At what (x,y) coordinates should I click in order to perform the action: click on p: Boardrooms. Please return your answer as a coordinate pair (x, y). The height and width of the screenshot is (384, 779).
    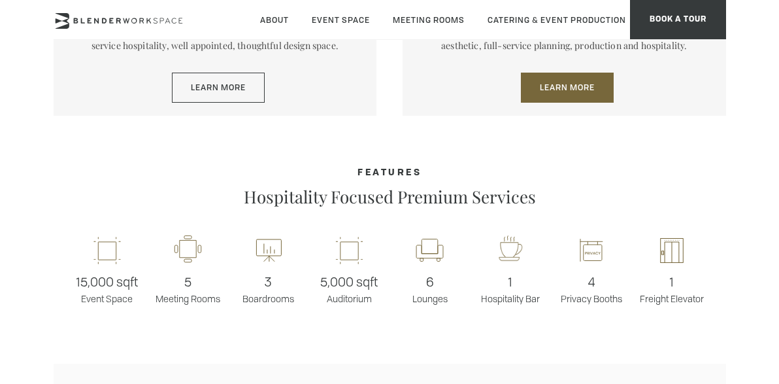
    Looking at the image, I should click on (268, 288).